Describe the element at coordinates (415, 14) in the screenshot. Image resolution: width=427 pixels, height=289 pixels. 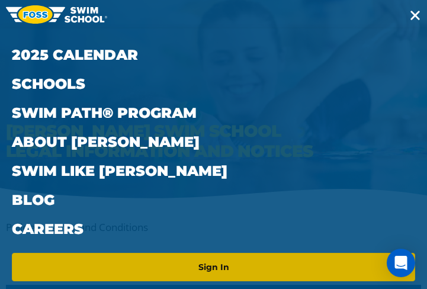
I see `button: Toggle navigation` at that location.